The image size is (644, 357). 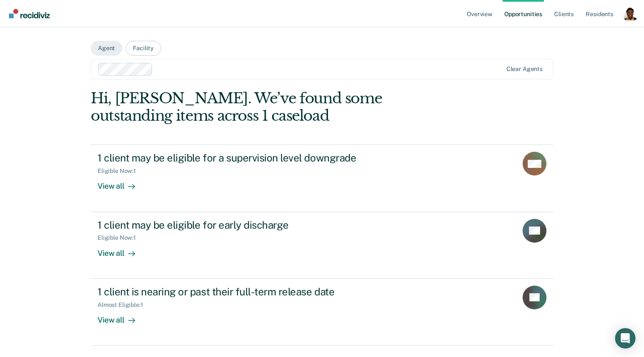 What do you see at coordinates (247, 158) in the screenshot?
I see `div: 1 client may be eligible for a supervision level downgrade` at bounding box center [247, 158].